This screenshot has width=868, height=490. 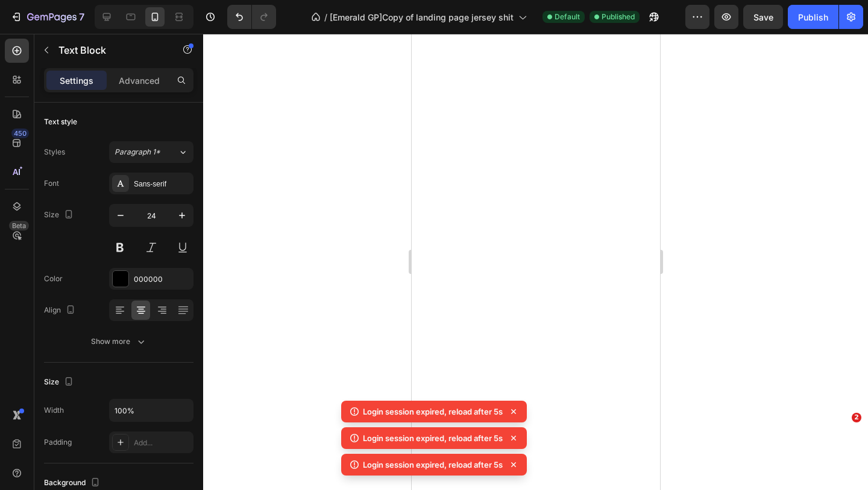 I want to click on span: Default, so click(x=567, y=17).